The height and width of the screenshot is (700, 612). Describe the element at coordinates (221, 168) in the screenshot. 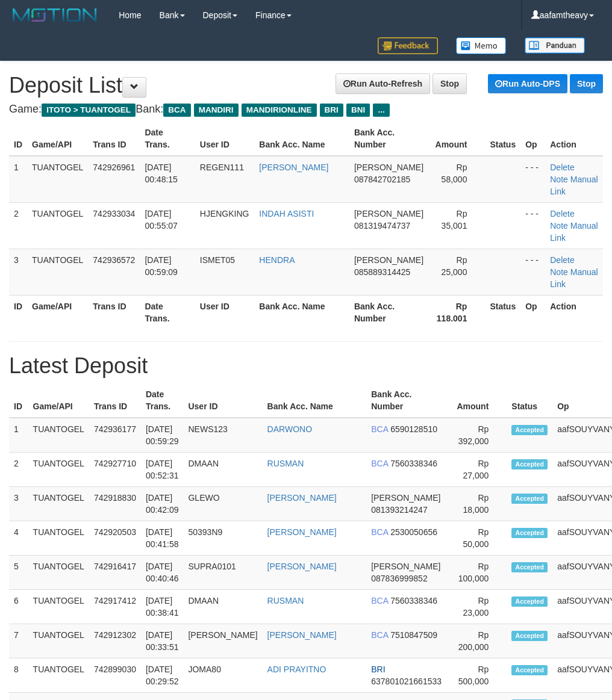

I see `span: REGEN111` at that location.